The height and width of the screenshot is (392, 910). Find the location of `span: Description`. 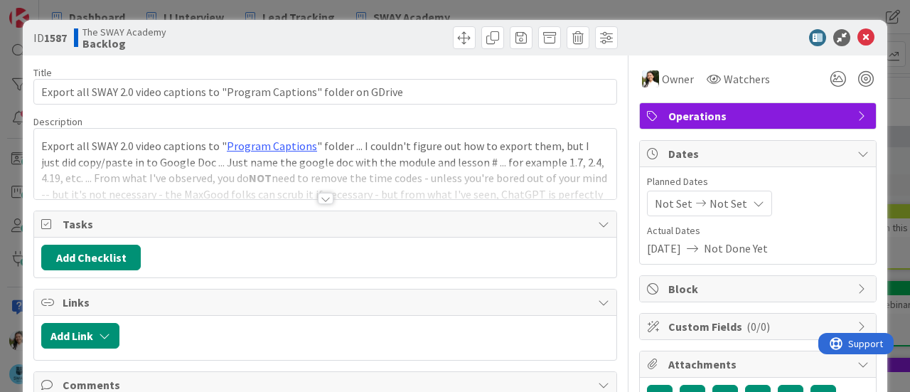

span: Description is located at coordinates (58, 122).